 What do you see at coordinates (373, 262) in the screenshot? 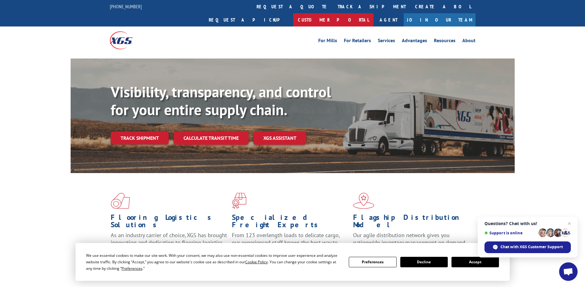
I see `button: Preferences` at bounding box center [373, 262].